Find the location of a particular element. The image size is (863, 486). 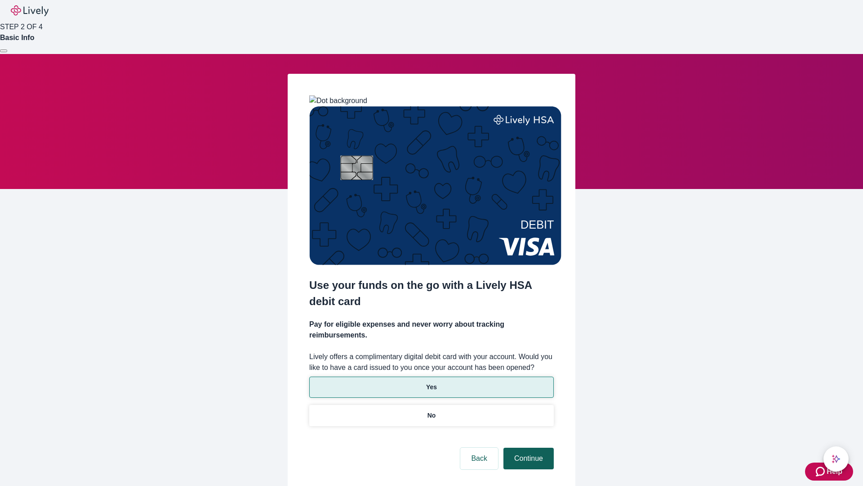

button: No is located at coordinates (432, 415).